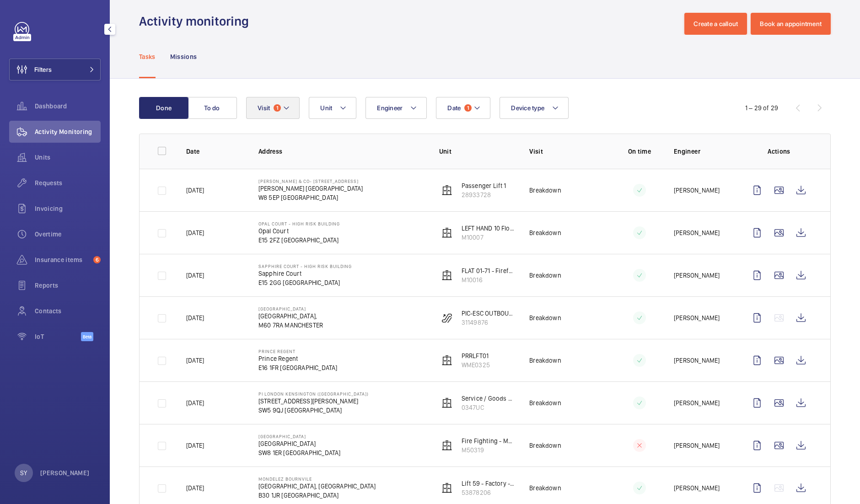 The image size is (860, 504). Describe the element at coordinates (477, 151) in the screenshot. I see `p: Unit` at that location.